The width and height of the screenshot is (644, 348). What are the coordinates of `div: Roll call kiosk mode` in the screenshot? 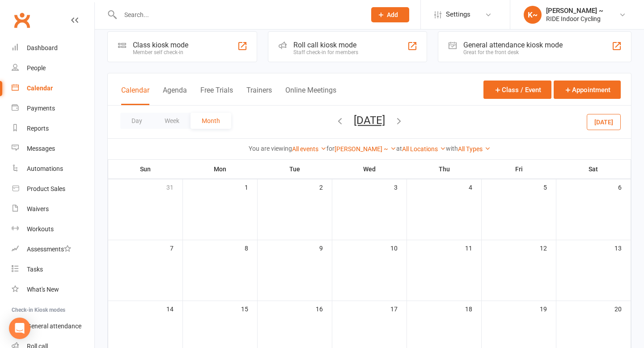 It's located at (325, 45).